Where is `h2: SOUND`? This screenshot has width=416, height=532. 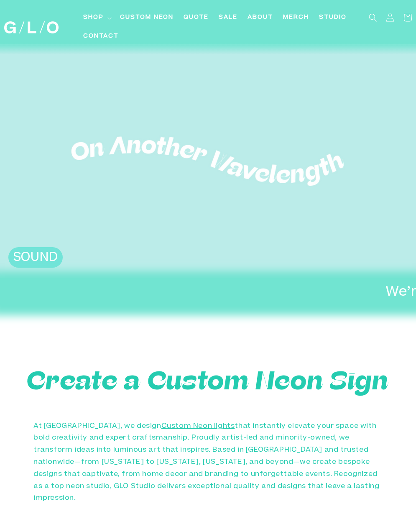
h2: SOUND is located at coordinates (36, 259).